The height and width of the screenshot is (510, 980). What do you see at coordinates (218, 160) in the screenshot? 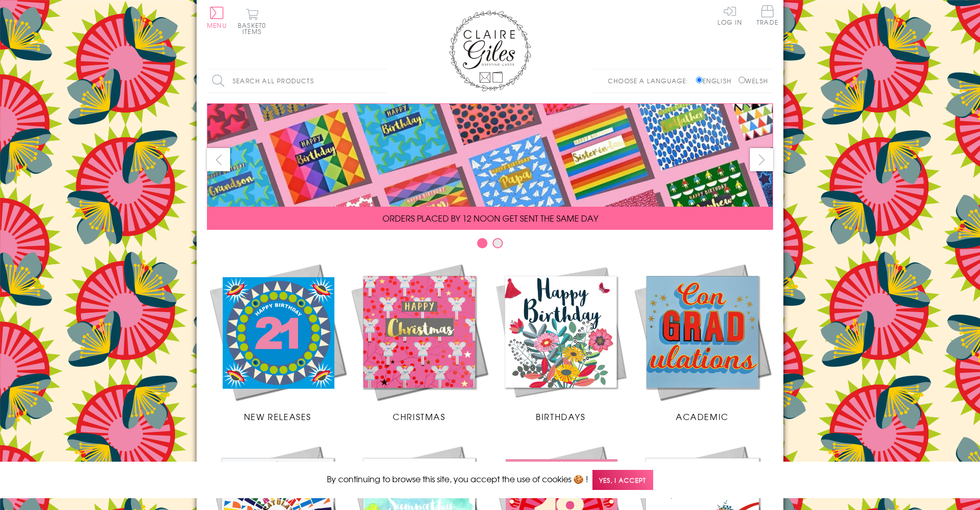
I see `button: prev` at bounding box center [218, 160].